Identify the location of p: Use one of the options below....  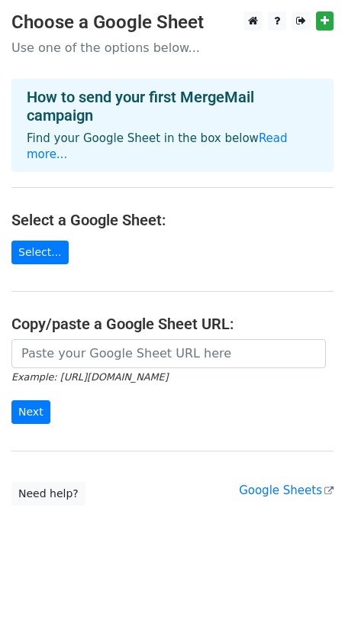
(173, 47).